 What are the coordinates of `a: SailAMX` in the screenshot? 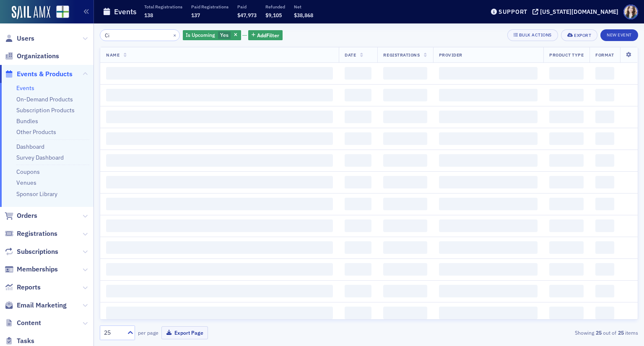 It's located at (31, 12).